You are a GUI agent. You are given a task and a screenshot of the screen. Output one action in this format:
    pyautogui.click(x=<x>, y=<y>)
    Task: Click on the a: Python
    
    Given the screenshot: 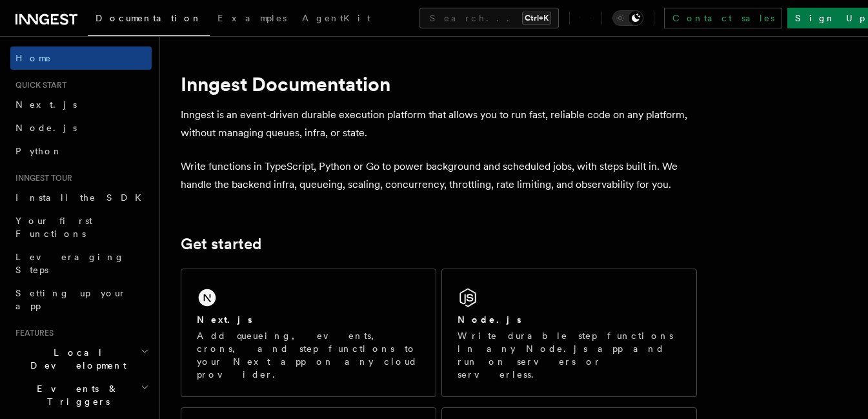 What is the action you would take?
    pyautogui.click(x=81, y=151)
    